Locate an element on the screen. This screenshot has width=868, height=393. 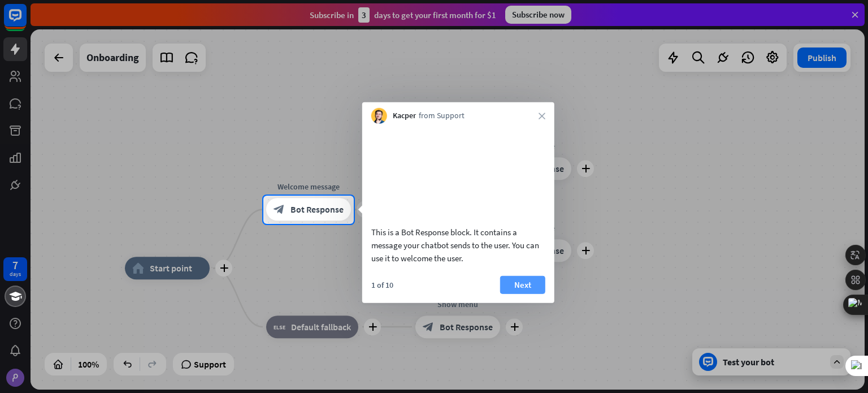
button: Next is located at coordinates (523, 284).